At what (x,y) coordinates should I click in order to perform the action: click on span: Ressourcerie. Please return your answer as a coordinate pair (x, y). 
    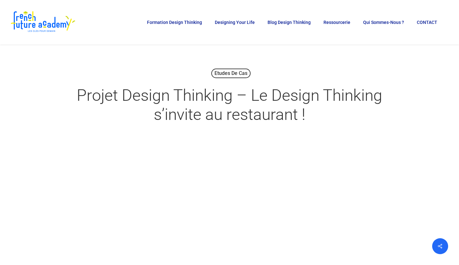
    Looking at the image, I should click on (337, 22).